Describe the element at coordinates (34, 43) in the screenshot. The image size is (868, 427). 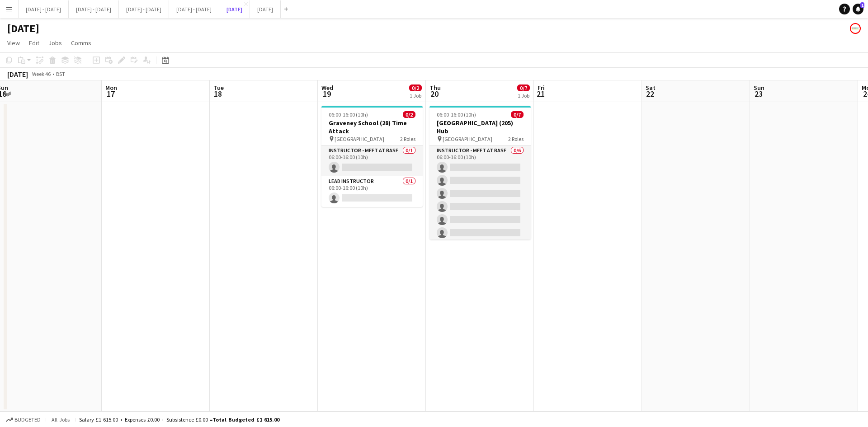
I see `a: Edit` at that location.